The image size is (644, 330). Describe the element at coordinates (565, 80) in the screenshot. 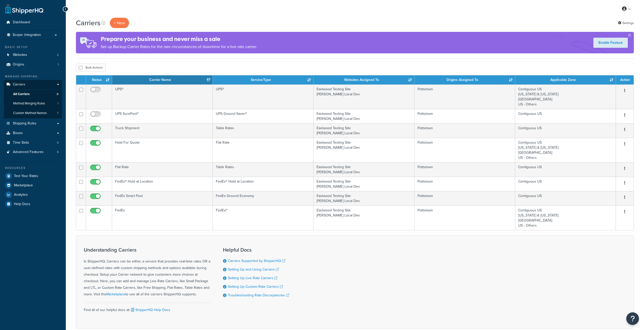

I see `th: Applicable Zone: activate to sort column ascending` at that location.